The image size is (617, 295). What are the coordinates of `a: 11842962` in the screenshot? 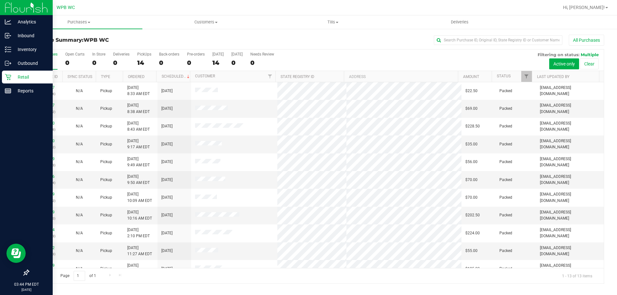 It's located at (46, 248).